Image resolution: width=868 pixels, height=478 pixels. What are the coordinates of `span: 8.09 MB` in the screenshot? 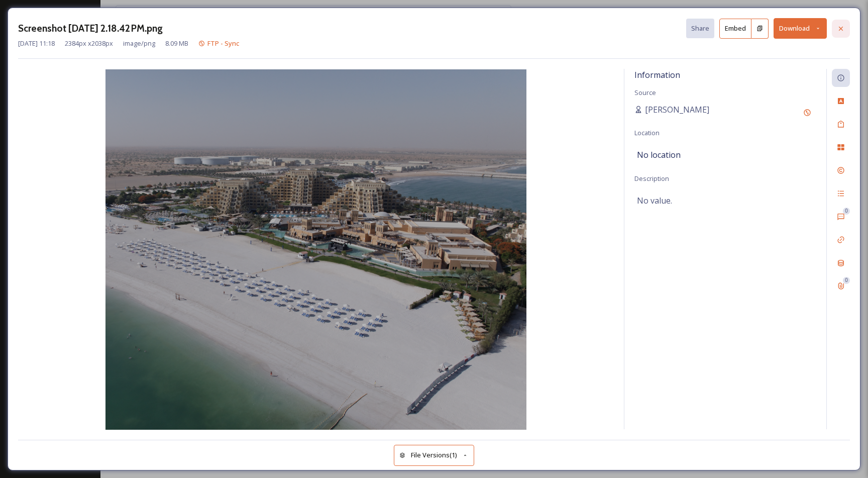 It's located at (177, 43).